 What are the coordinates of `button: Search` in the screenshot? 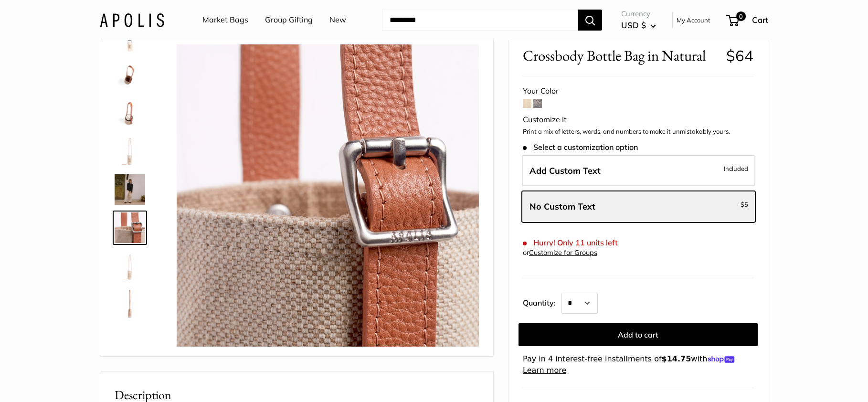 It's located at (590, 20).